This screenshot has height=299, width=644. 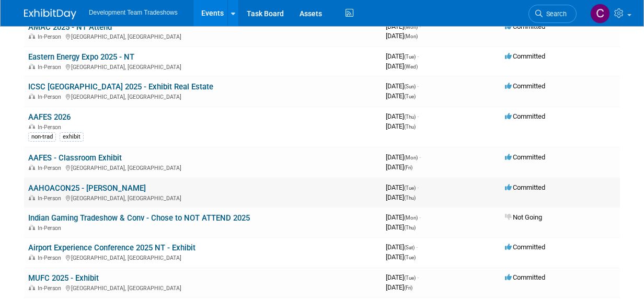 What do you see at coordinates (555, 14) in the screenshot?
I see `span: Search` at bounding box center [555, 14].